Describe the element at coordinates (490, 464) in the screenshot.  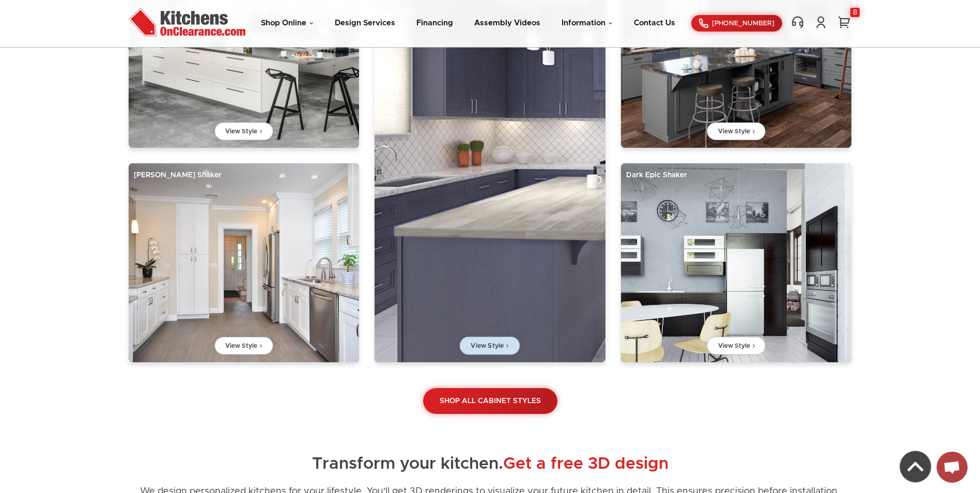
I see `h2: Transform your kitchen.` at that location.